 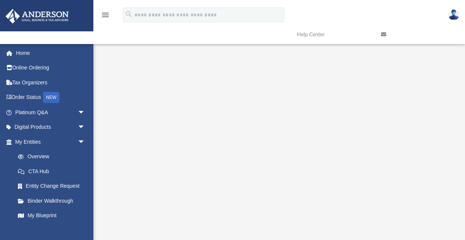 What do you see at coordinates (333, 34) in the screenshot?
I see `a: Help Center` at bounding box center [333, 34].